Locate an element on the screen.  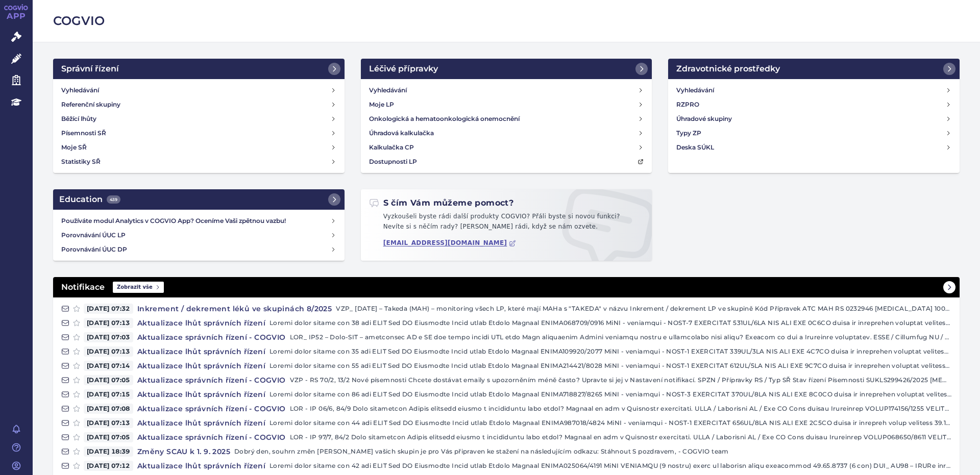
a: Onkologická a hematoonkologická onemocnění is located at coordinates (506, 119).